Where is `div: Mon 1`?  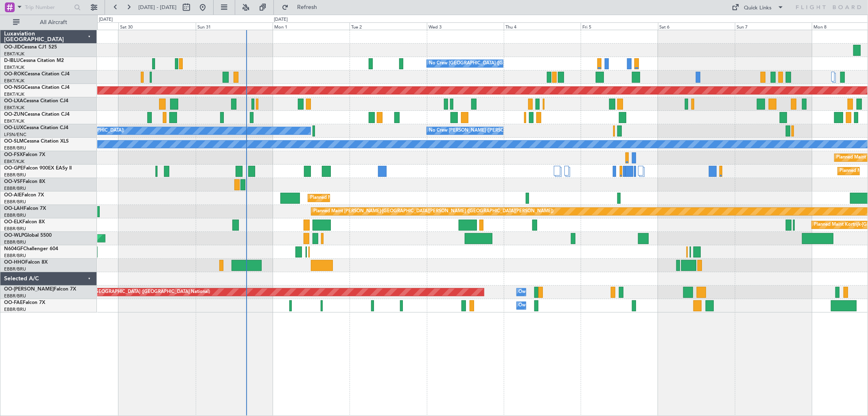
div: Mon 1 is located at coordinates (311, 26).